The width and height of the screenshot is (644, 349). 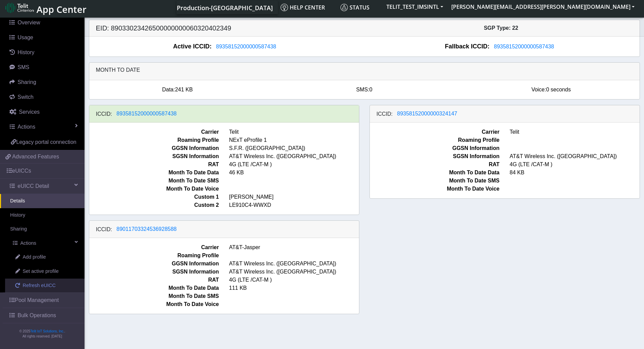 What do you see at coordinates (24, 67) in the screenshot?
I see `span: SMS` at bounding box center [24, 67].